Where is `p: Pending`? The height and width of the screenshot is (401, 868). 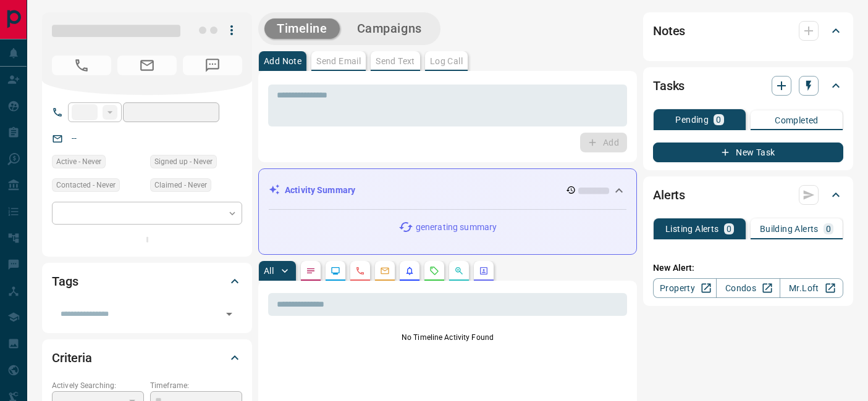
p: Pending is located at coordinates (692, 119).